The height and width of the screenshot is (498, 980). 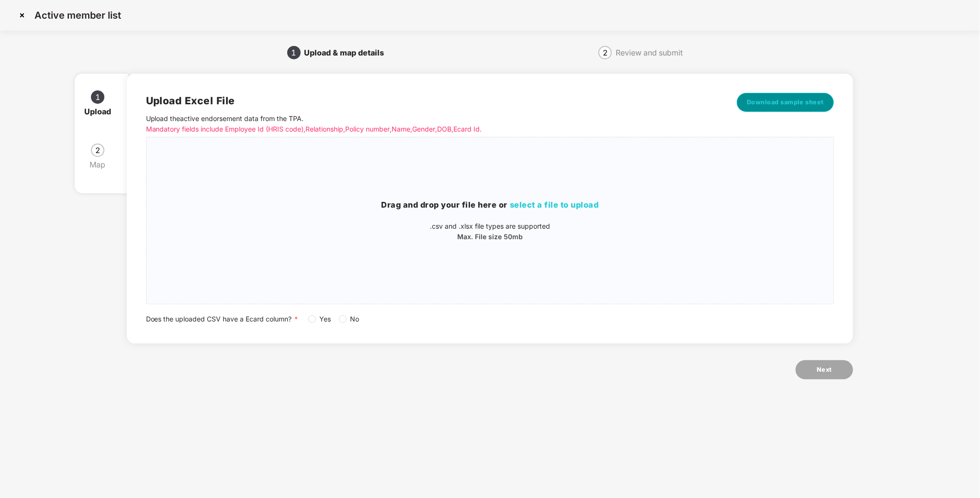 I want to click on span: Download sample sheet, so click(x=785, y=103).